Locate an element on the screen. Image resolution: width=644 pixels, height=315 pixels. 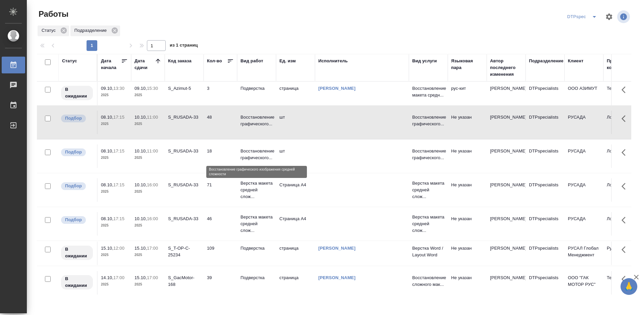
div: Вид услуги is located at coordinates (424, 61).